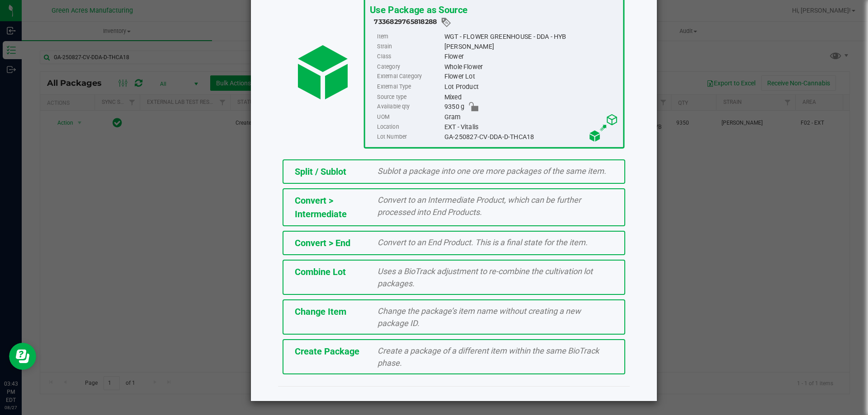  I want to click on div: Whole Flower, so click(531, 67).